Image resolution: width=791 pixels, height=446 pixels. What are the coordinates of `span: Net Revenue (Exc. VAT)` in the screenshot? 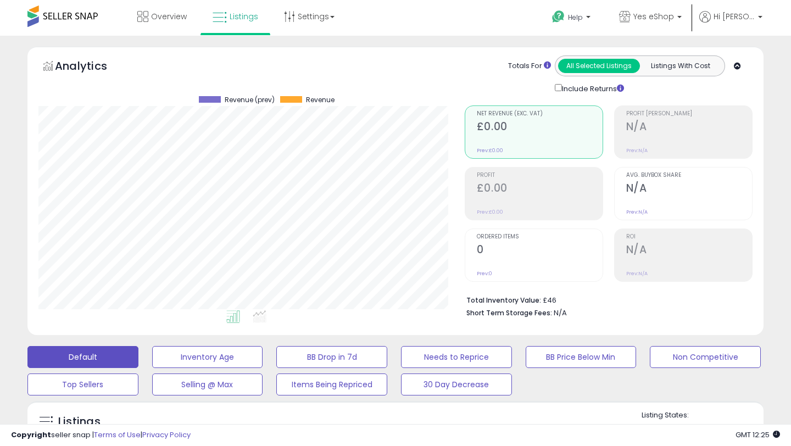 It's located at (540, 114).